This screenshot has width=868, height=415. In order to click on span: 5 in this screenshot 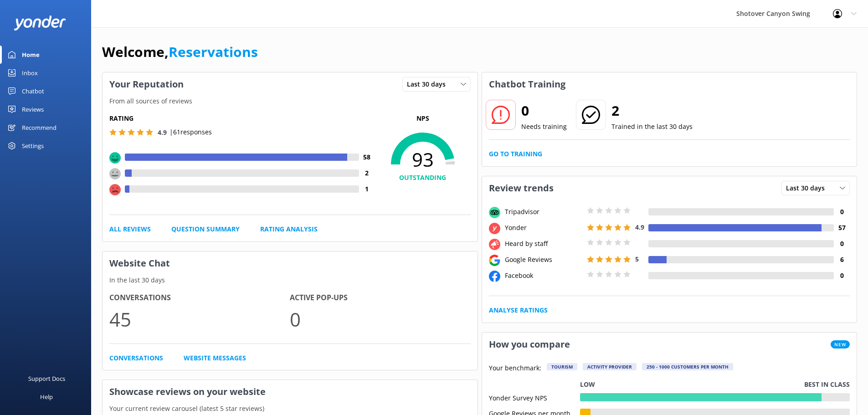, I will do `click(637, 259)`.